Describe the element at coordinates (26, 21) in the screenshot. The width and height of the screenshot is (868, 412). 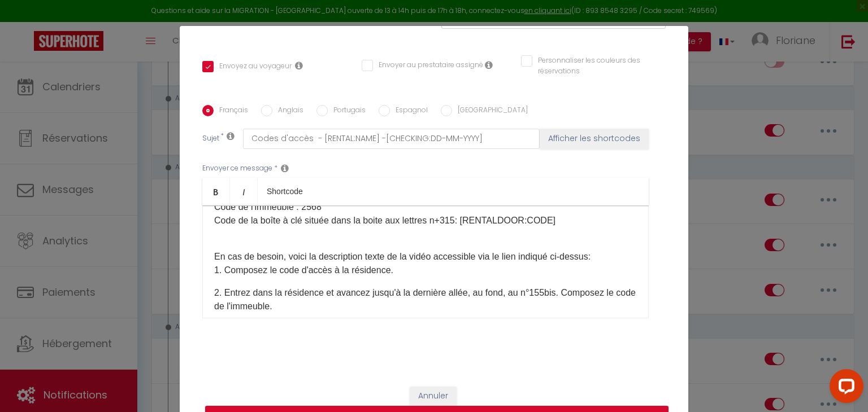
I see `button: Open LiveChat chat widget` at that location.